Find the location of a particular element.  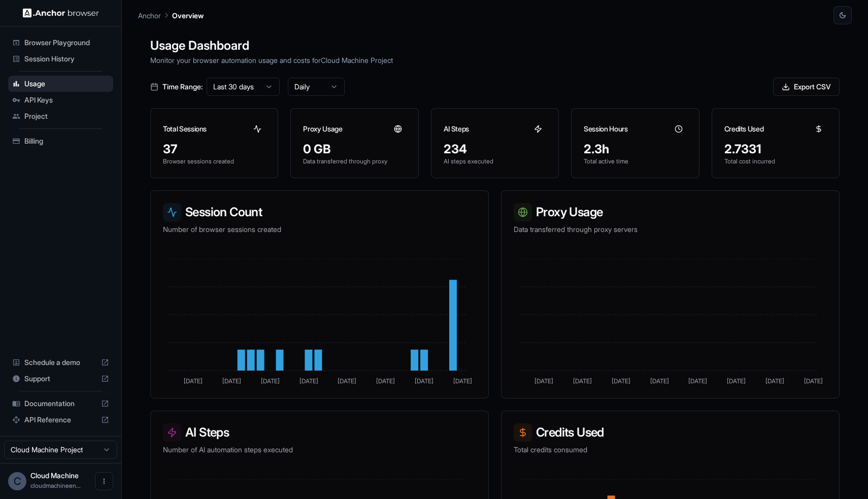

p: Anchor is located at coordinates (149, 16).